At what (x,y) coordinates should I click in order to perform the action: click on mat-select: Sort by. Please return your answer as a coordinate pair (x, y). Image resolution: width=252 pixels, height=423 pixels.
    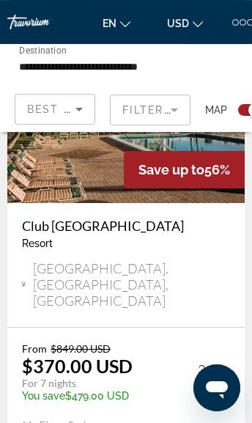
    Looking at the image, I should click on (55, 109).